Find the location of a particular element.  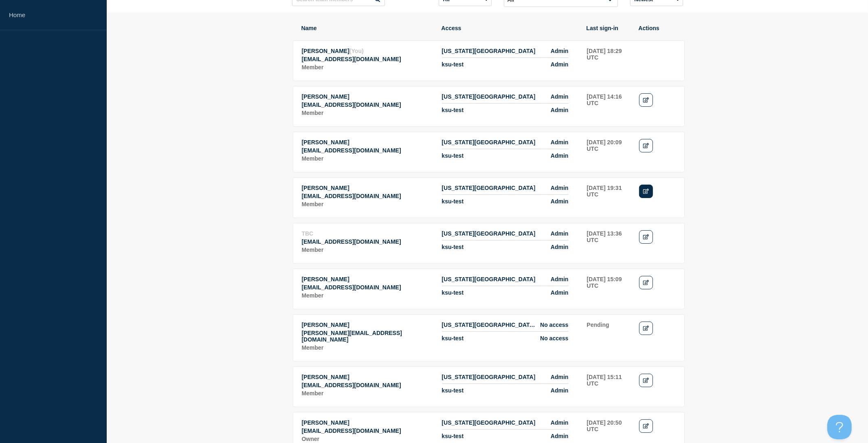

p: Name: Hongfu Chen is located at coordinates (367, 279).